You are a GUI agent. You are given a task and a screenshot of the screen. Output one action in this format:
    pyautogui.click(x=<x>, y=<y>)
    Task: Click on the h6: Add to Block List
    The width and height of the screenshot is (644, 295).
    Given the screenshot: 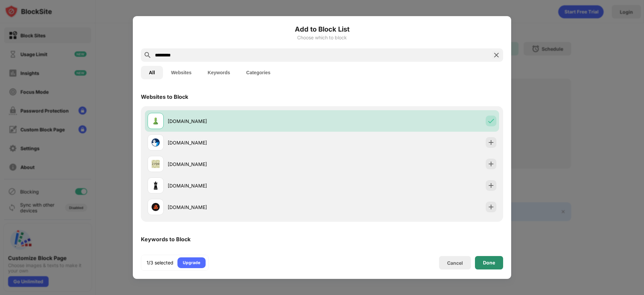 What is the action you would take?
    pyautogui.click(x=322, y=29)
    